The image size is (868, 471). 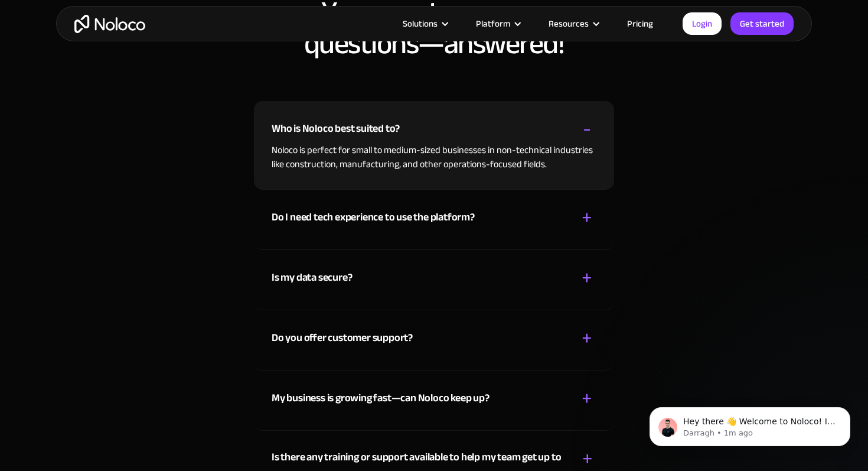 What do you see at coordinates (373, 218) in the screenshot?
I see `div: Do I need tech experience to use the platform?` at bounding box center [373, 218].